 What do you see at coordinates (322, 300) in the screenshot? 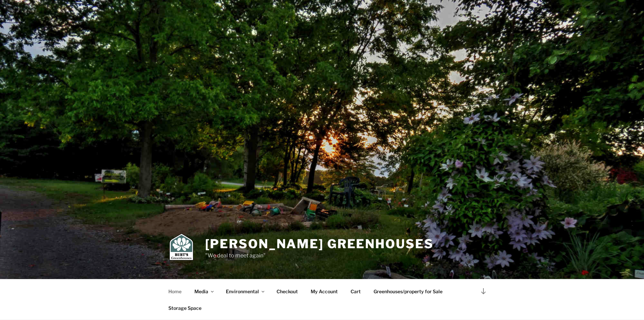
I see `nav: Top Menu` at bounding box center [322, 300].